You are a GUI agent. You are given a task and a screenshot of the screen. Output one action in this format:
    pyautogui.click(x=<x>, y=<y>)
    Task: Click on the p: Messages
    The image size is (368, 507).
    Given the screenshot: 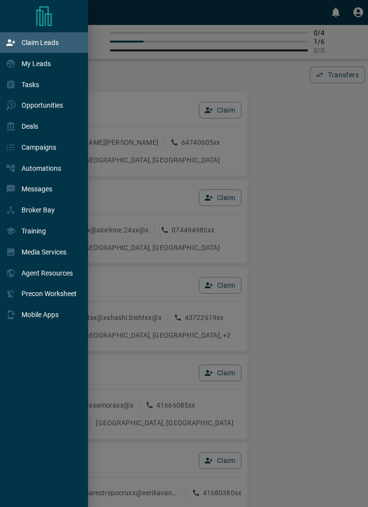 What is the action you would take?
    pyautogui.click(x=37, y=189)
    